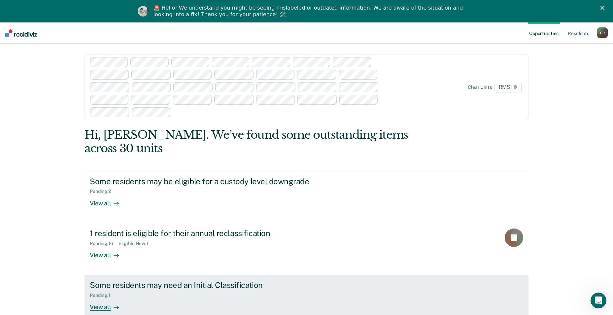  I want to click on div: Close, so click(604, 8).